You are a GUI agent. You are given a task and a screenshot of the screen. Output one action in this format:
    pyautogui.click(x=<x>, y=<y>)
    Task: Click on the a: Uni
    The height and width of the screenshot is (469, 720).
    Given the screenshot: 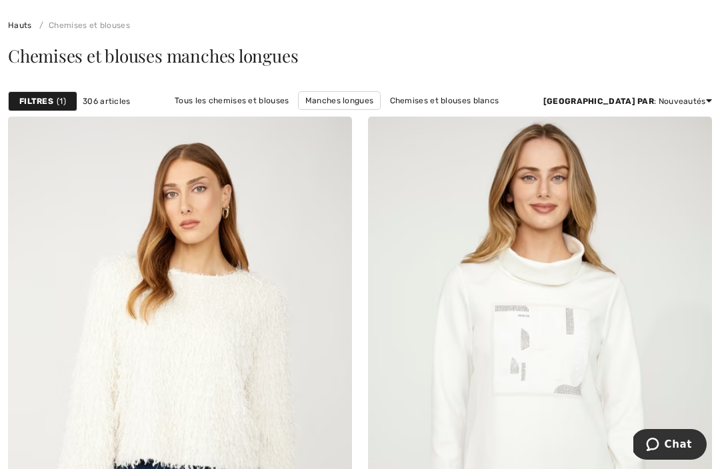 What is the action you would take?
    pyautogui.click(x=471, y=119)
    